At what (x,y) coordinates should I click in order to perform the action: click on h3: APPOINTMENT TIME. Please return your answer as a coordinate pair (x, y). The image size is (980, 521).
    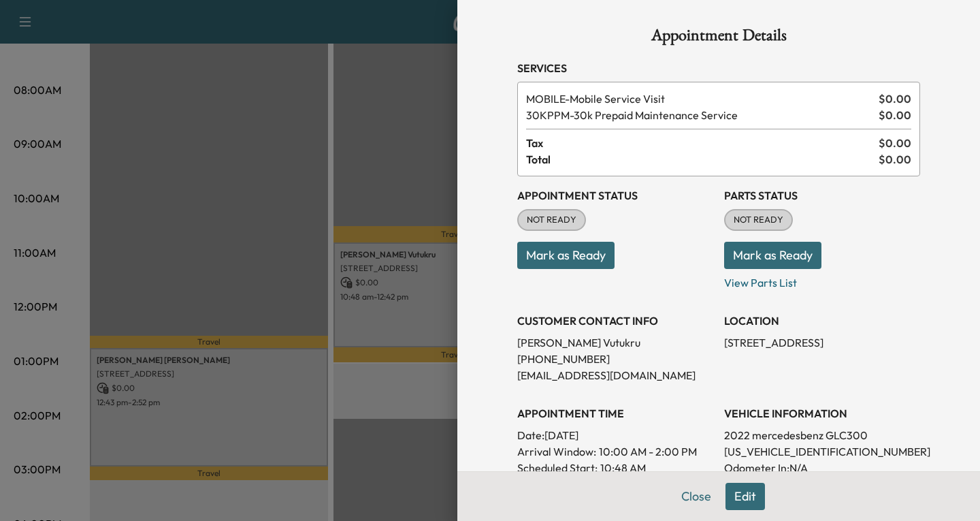
    Looking at the image, I should click on (615, 413).